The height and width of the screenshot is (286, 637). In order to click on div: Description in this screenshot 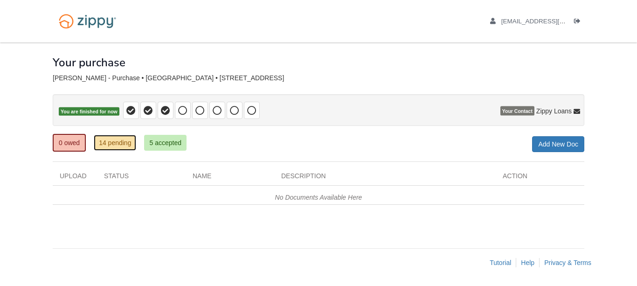, I will do `click(385, 178)`.